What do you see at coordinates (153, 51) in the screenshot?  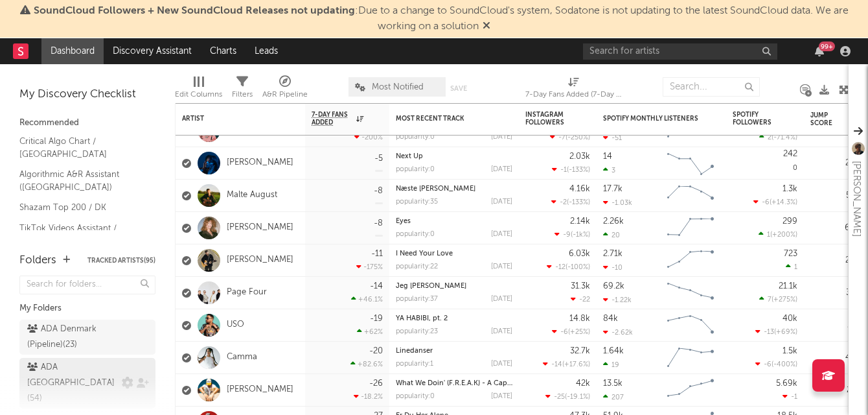 I see `a: Discovery Assistant` at bounding box center [153, 51].